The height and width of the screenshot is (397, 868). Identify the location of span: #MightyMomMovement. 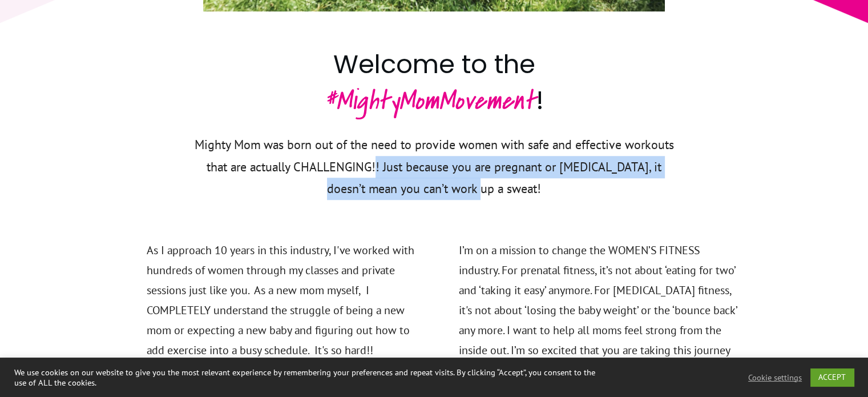
(430, 101).